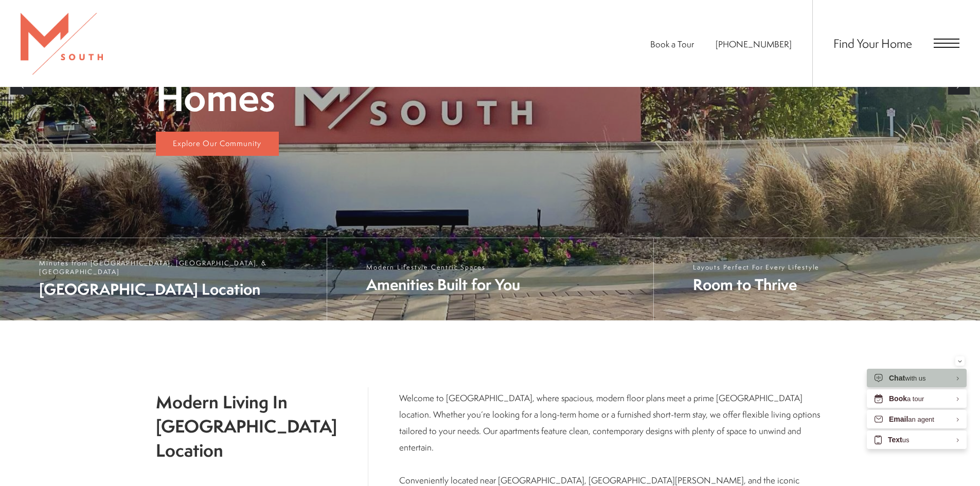  Describe the element at coordinates (754, 44) in the screenshot. I see `a: Call Us at 813-570-8014` at that location.